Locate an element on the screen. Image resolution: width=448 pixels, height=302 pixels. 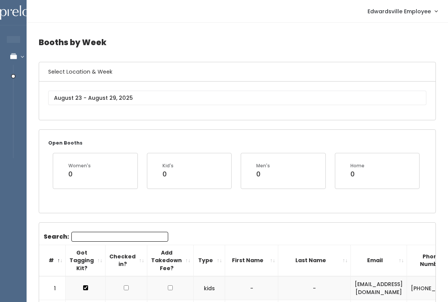
span: Edwardsville Employee is located at coordinates (399, 11).